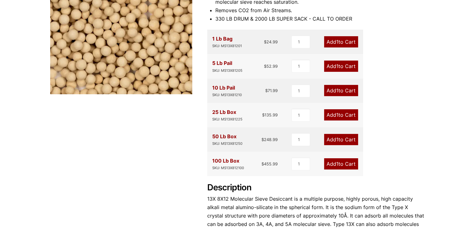 The width and height of the screenshot is (474, 230). What do you see at coordinates (228, 168) in the screenshot?
I see `div: SKU: MS13X812100` at bounding box center [228, 168].